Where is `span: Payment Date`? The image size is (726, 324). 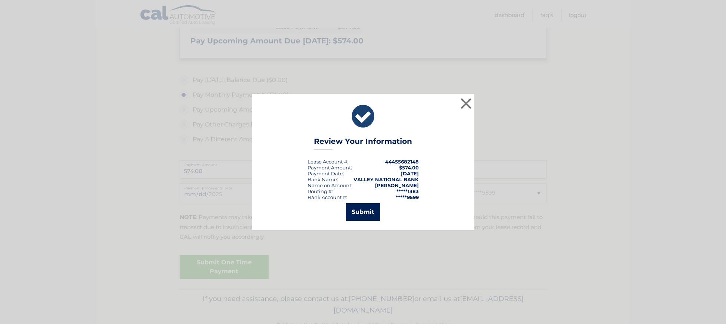 span: Payment Date is located at coordinates (325, 173).